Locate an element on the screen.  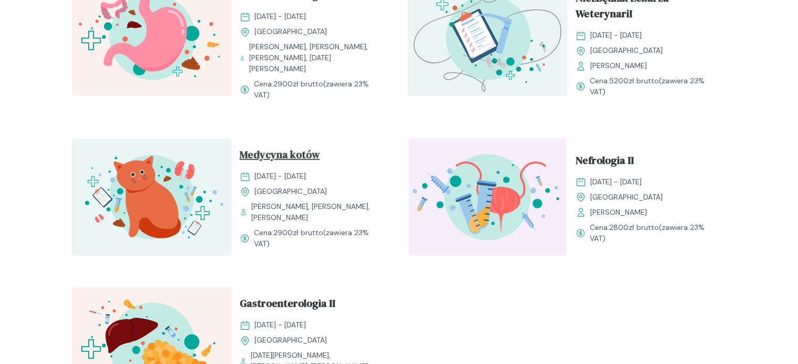
span: Nefrologia II is located at coordinates (604, 163).